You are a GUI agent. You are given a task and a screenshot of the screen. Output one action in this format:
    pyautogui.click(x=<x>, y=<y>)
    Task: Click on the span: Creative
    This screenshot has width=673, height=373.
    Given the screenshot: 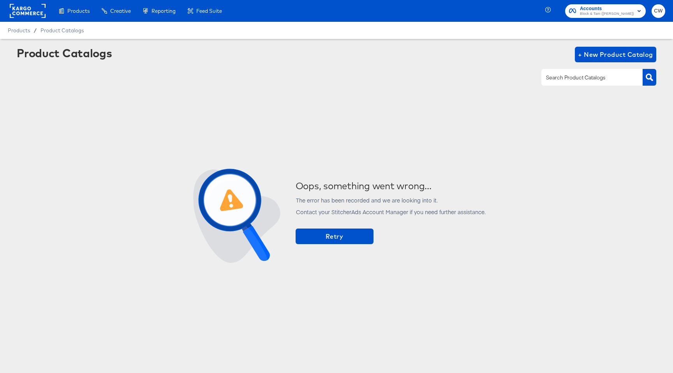 What is the action you would take?
    pyautogui.click(x=120, y=11)
    